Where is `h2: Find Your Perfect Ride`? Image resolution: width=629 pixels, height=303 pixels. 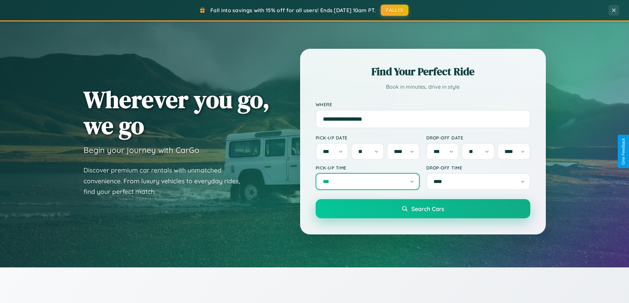
h2: Find Your Perfect Ride is located at coordinates (423, 72).